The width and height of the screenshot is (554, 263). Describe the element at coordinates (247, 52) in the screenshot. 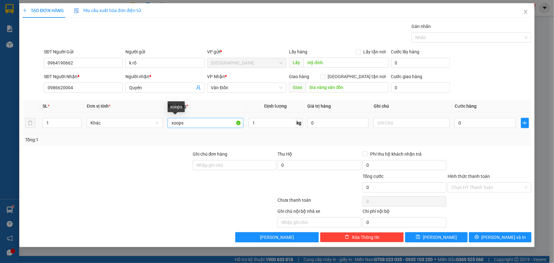

I see `div: VP gửi` at that location.